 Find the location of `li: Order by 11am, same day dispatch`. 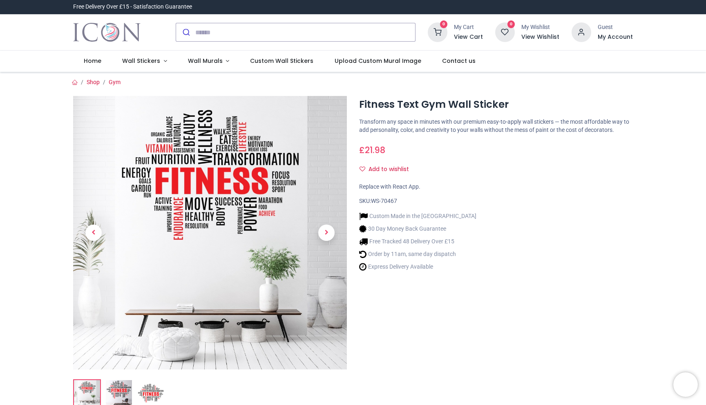

li: Order by 11am, same day dispatch is located at coordinates (418, 254).